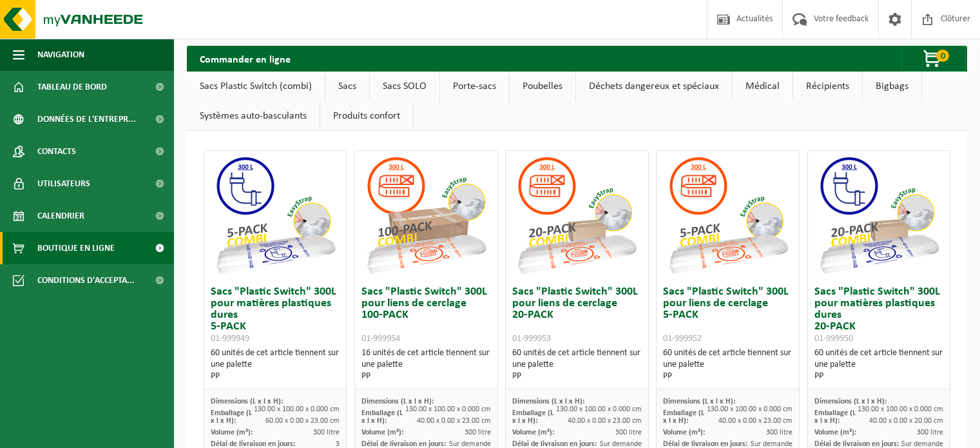 Image resolution: width=980 pixels, height=448 pixels. What do you see at coordinates (256, 86) in the screenshot?
I see `a: Sacs Plastic Switch (combi)` at bounding box center [256, 86].